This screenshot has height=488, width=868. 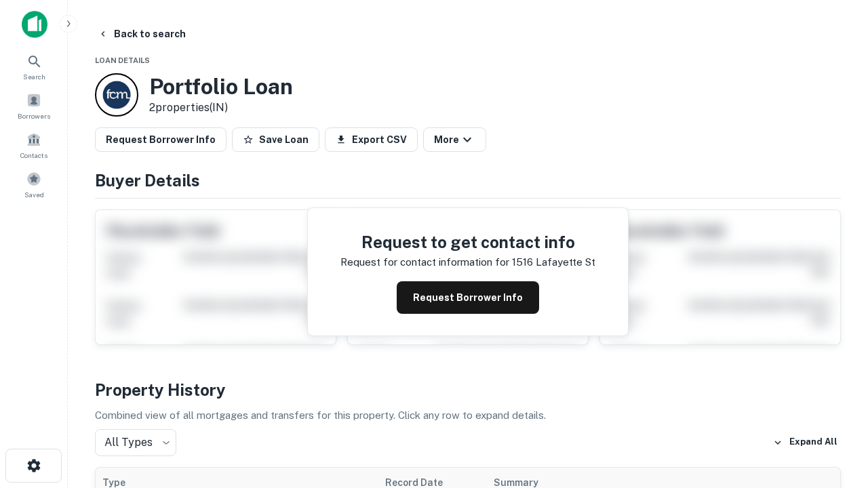 I want to click on div: All Types, so click(x=135, y=443).